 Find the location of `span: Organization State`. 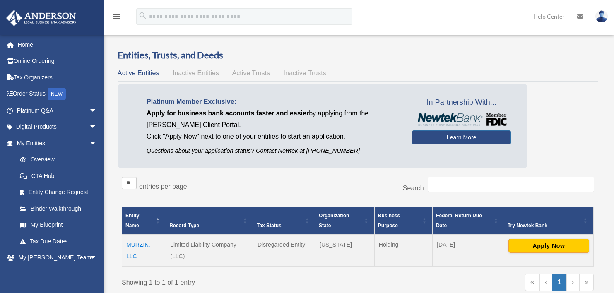

span: Organization State is located at coordinates (334, 221).